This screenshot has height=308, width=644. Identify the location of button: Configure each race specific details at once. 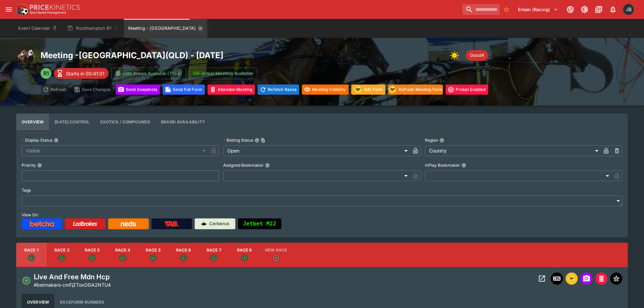
(72, 122).